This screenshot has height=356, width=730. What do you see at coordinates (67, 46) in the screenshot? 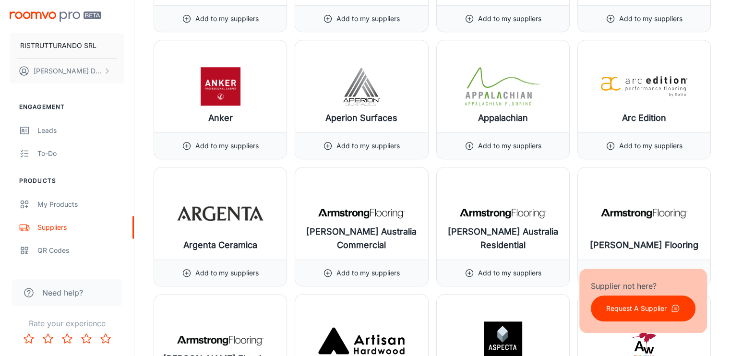
I see `button: RISTRUTTURANDO SRL` at bounding box center [67, 46].